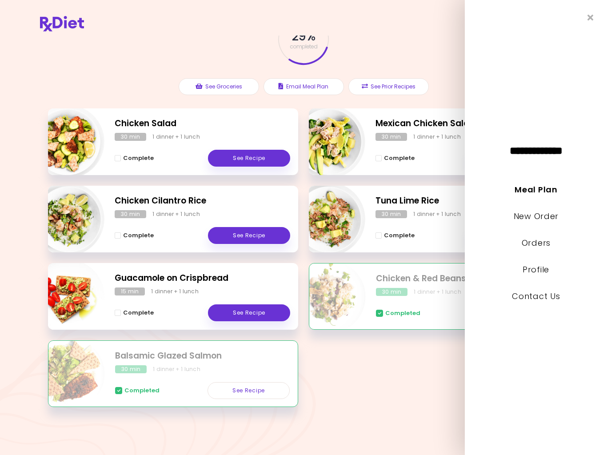 The width and height of the screenshot is (607, 455). I want to click on a: See Recipe - Guacamole on Crispbread, so click(249, 313).